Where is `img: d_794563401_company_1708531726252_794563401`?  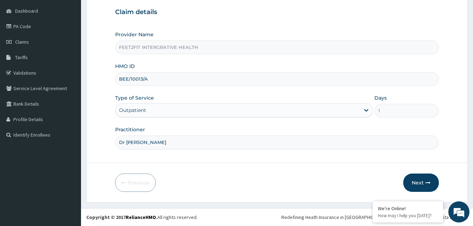 img: d_794563401_company_1708531726252_794563401 is located at coordinates (21, 44).